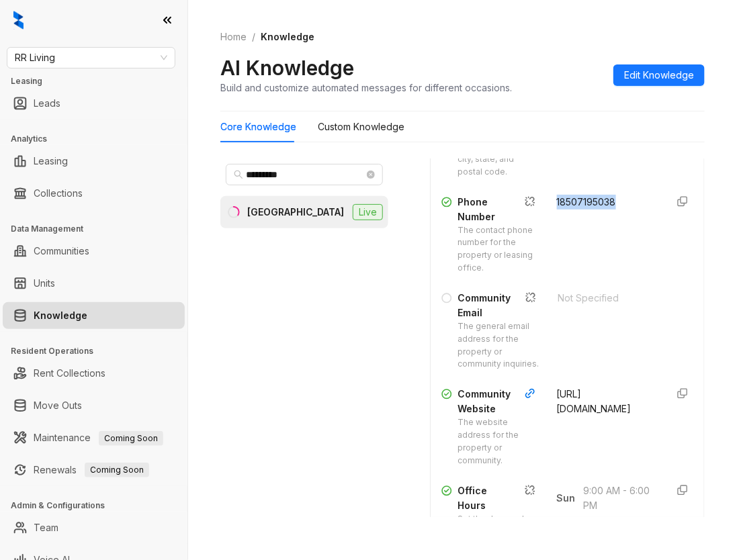  I want to click on a: Home, so click(233, 37).